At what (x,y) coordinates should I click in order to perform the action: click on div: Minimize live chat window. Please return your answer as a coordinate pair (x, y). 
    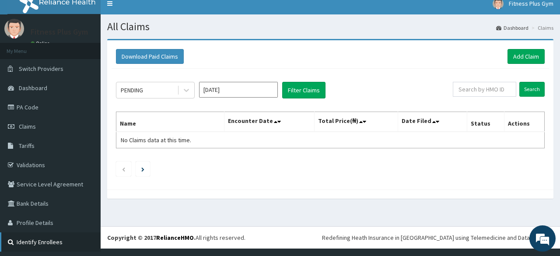
    Looking at the image, I should click on (154, 15).